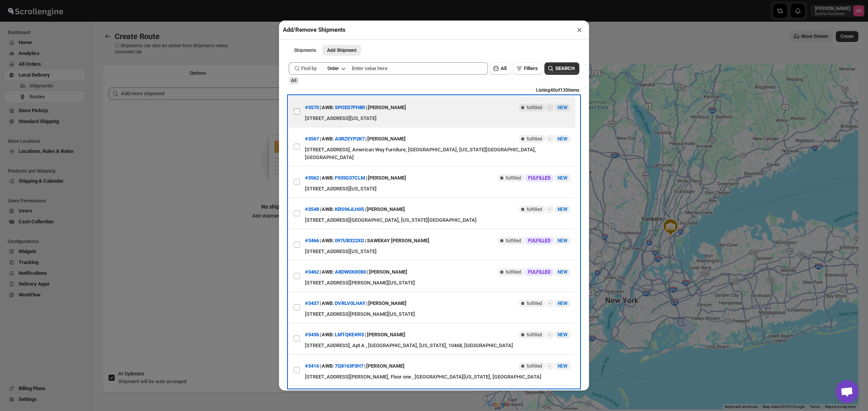 The image size is (868, 411). What do you see at coordinates (312, 366) in the screenshot?
I see `button: #3416` at bounding box center [312, 366].